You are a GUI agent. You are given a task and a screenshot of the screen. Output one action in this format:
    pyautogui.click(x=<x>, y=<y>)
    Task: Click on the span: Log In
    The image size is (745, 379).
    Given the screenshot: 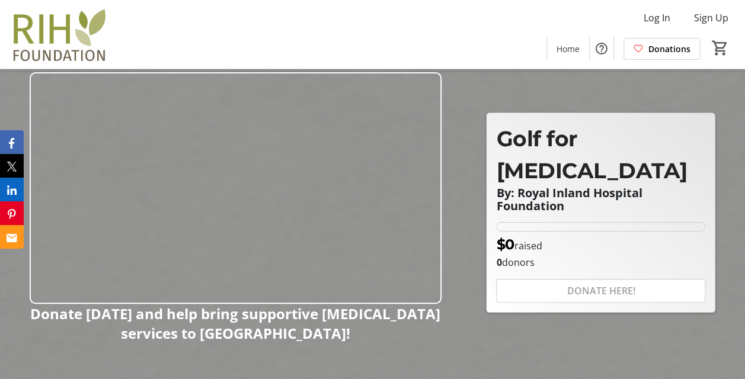 What is the action you would take?
    pyautogui.click(x=657, y=18)
    